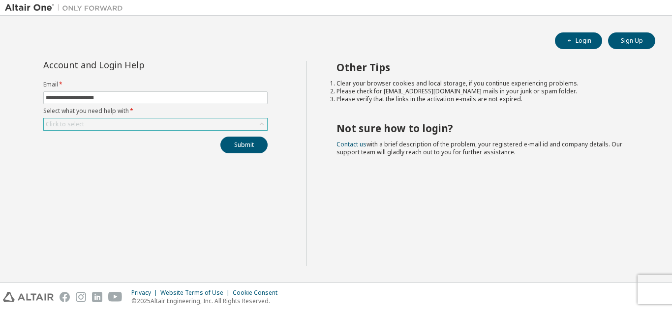  I want to click on div: Privacy, so click(146, 293).